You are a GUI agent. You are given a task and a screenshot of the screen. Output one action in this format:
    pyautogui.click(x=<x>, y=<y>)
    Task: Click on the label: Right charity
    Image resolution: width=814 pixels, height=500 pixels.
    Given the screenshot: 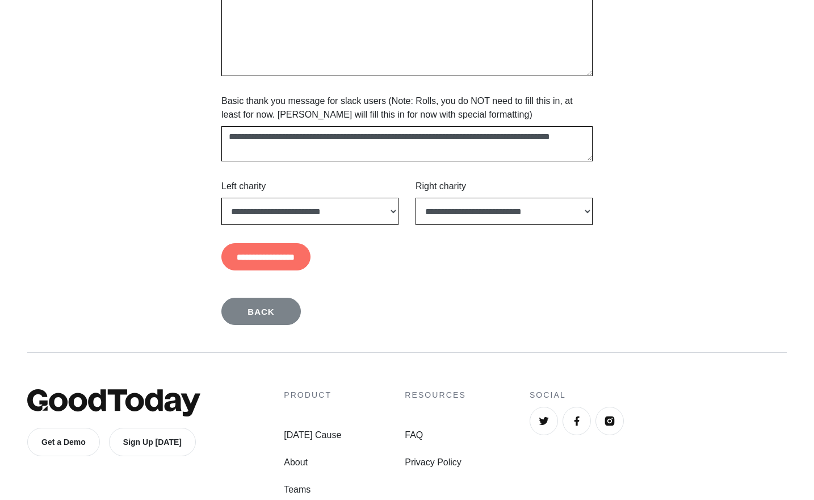 What is the action you would take?
    pyautogui.click(x=440, y=186)
    